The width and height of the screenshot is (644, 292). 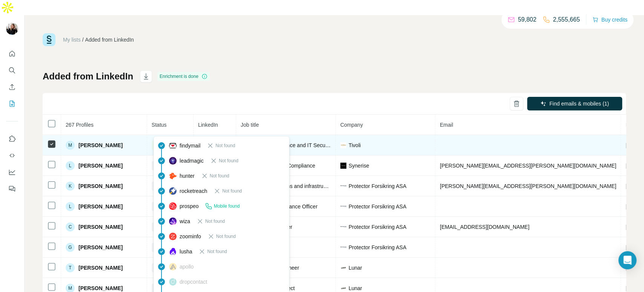 I want to click on img: provider apollo logo, so click(x=173, y=266).